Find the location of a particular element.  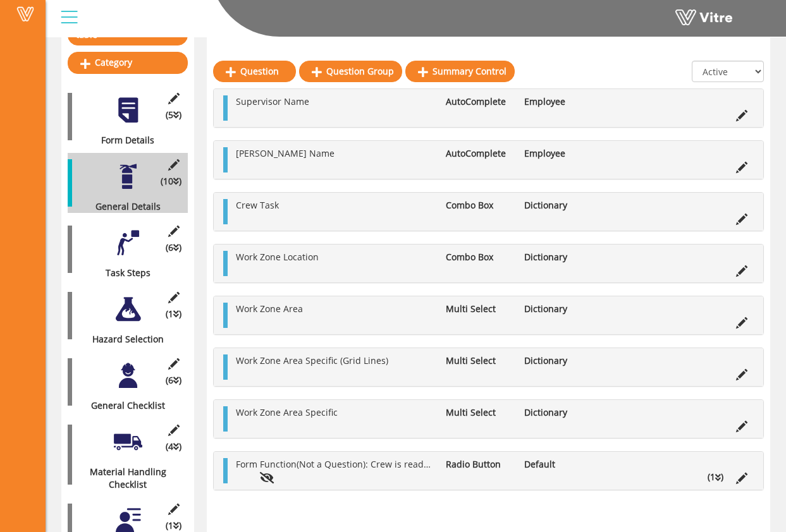

span: Crew Task is located at coordinates (257, 204).